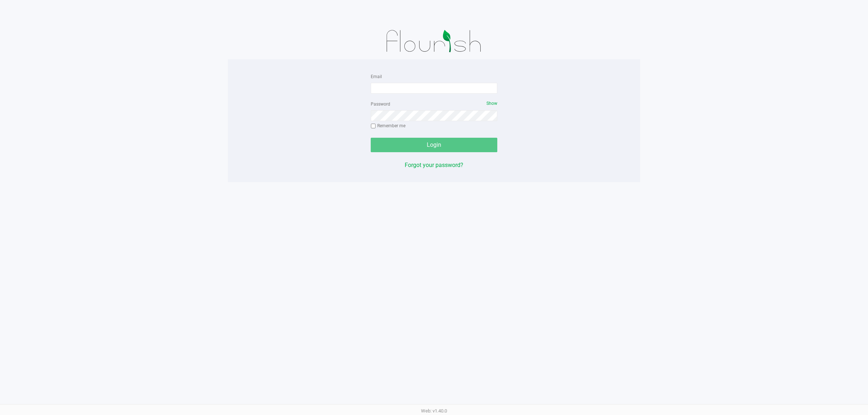  Describe the element at coordinates (380, 104) in the screenshot. I see `label: Password` at that location.